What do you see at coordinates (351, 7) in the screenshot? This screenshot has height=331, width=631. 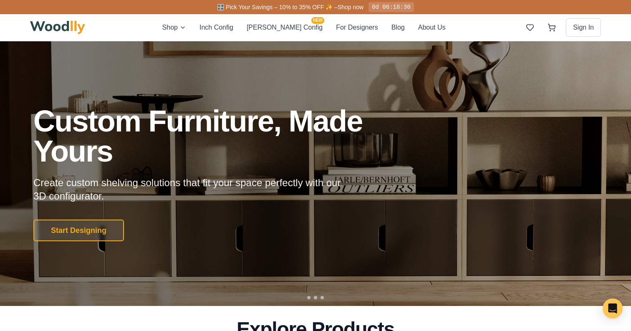 I see `a: Shop now` at bounding box center [351, 7].